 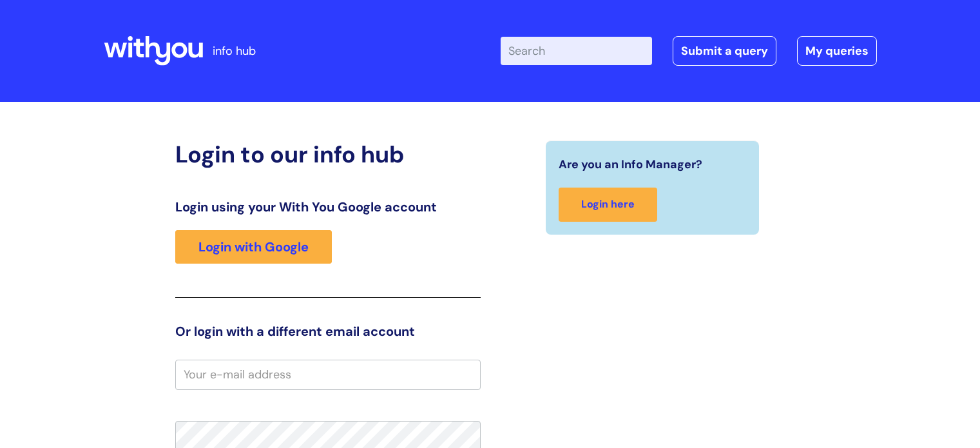 What do you see at coordinates (328, 207) in the screenshot?
I see `h3: Login using your With You Google account` at bounding box center [328, 207].